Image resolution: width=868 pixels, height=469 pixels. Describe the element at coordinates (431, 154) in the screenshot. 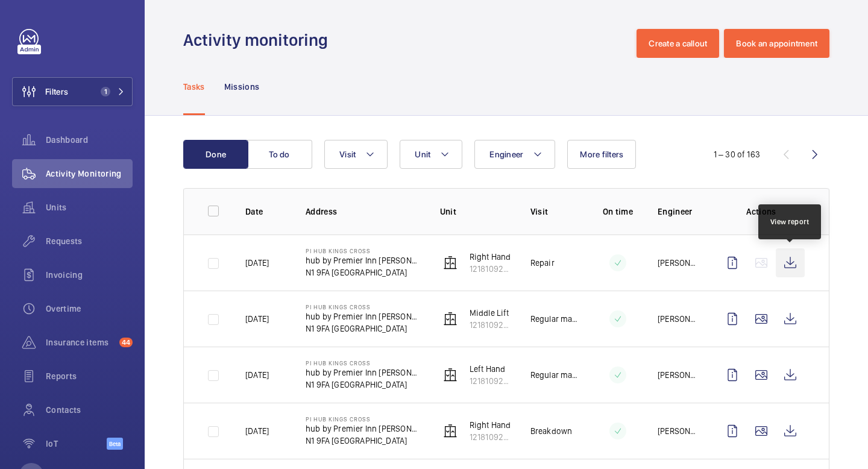

I see `button: Unit` at that location.